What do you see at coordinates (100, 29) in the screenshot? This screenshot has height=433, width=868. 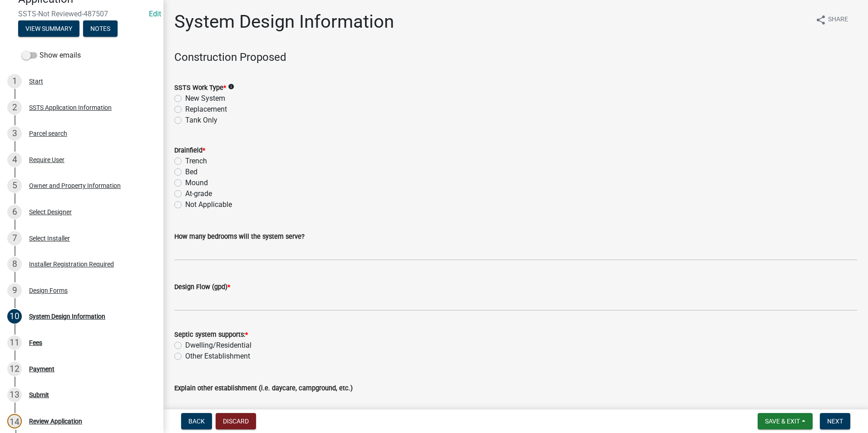 I see `wm-modal-confirm: Notes` at bounding box center [100, 29].